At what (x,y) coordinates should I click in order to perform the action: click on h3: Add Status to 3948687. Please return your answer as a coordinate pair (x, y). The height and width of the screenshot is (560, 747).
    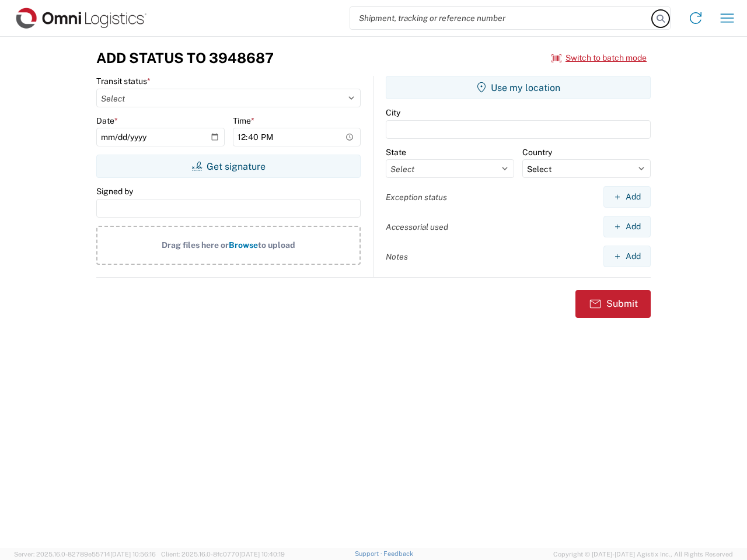
    Looking at the image, I should click on (185, 58).